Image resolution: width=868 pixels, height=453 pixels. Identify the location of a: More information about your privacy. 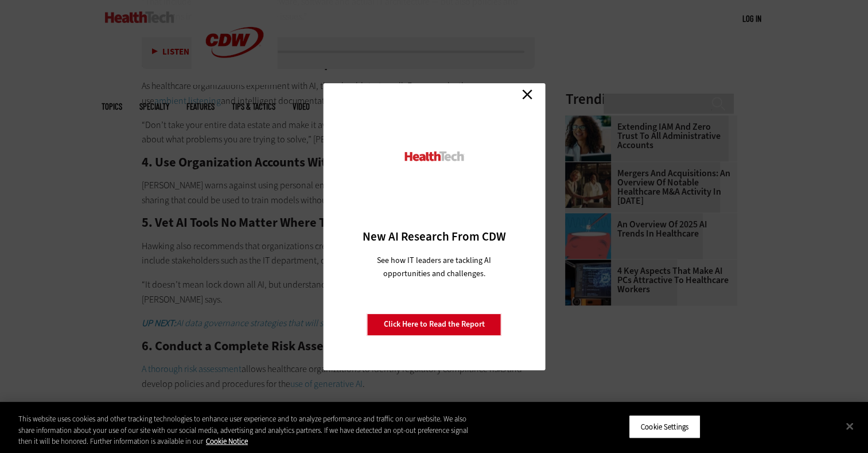
(227, 441).